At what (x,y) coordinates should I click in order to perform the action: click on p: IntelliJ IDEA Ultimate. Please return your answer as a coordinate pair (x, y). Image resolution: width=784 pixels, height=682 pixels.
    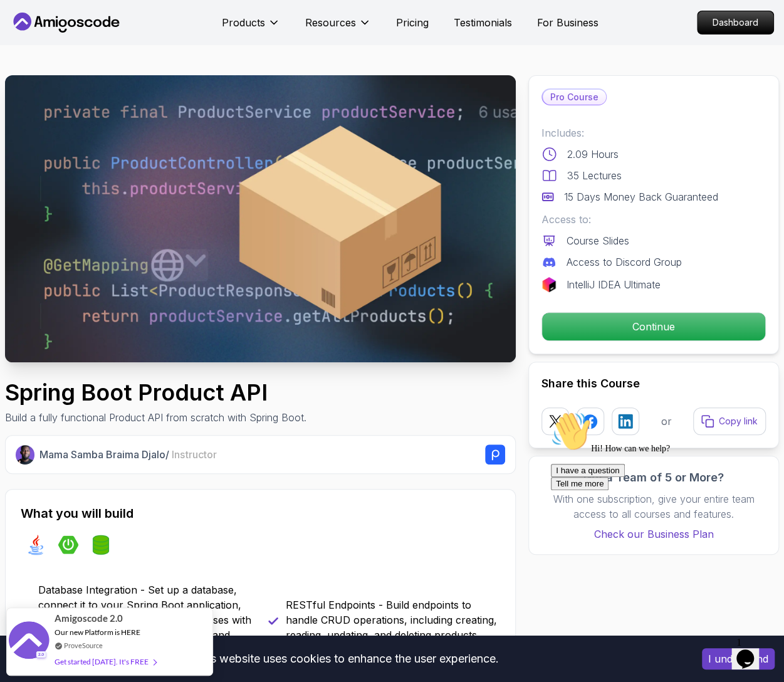
    Looking at the image, I should click on (614, 284).